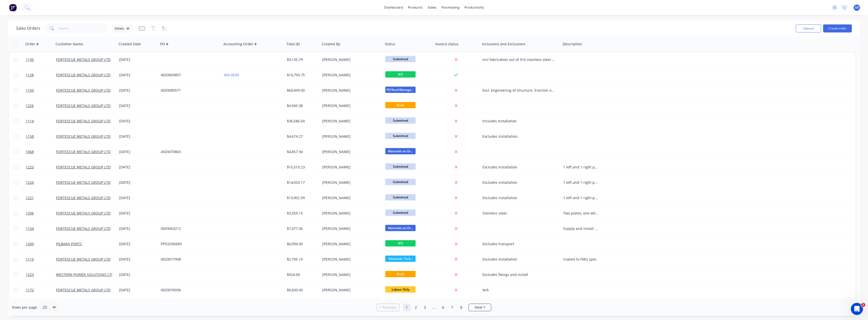 The height and width of the screenshot is (320, 868). I want to click on div: Customer Name, so click(69, 44).